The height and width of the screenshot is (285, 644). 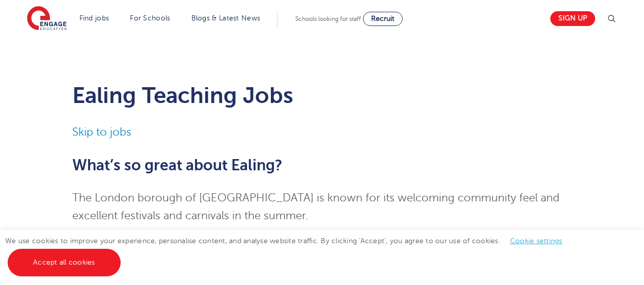 I want to click on a: Skip to jobs, so click(x=102, y=132).